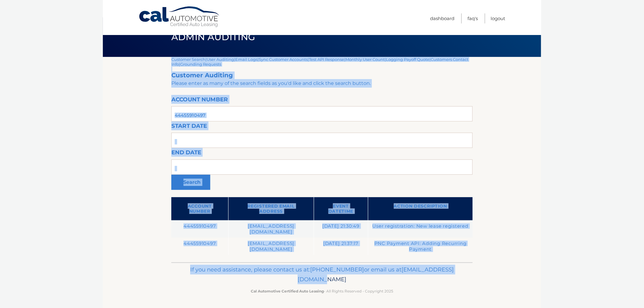 Image resolution: width=644 pixels, height=308 pixels. I want to click on p: - All Rights Reserved - Copyright 2025, so click(322, 291).